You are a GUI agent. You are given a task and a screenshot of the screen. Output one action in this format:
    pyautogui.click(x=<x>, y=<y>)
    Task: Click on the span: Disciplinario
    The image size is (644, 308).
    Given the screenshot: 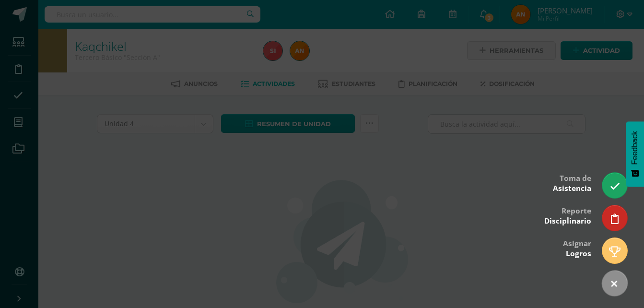 What is the action you would take?
    pyautogui.click(x=568, y=221)
    